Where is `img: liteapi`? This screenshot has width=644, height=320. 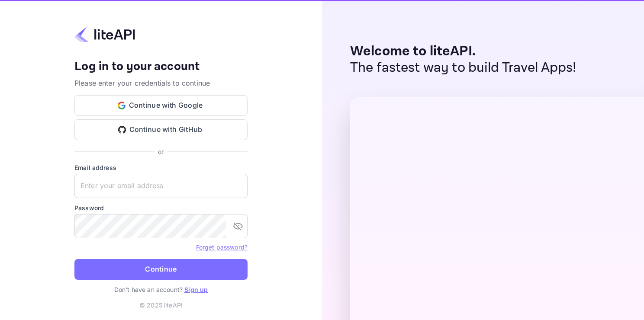
img: liteapi is located at coordinates (105, 35).